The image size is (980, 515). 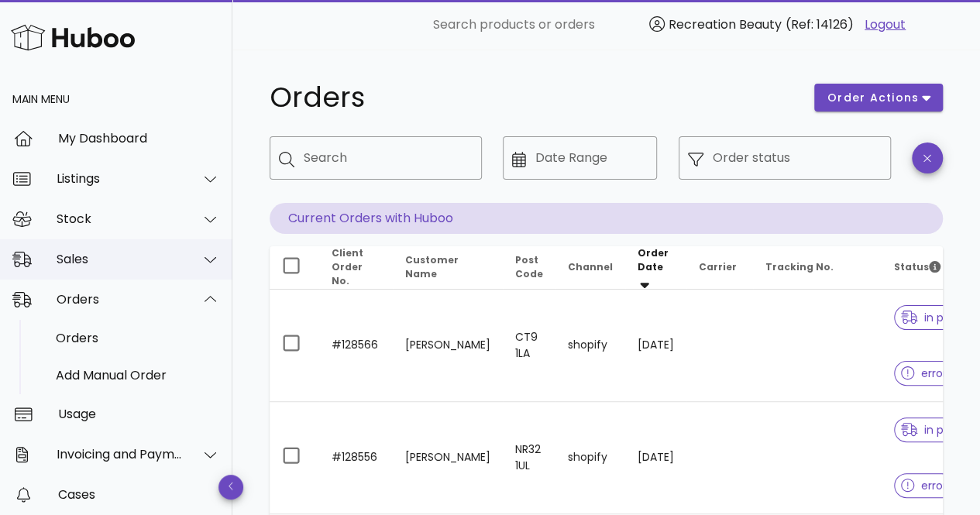 What do you see at coordinates (119, 178) in the screenshot?
I see `div: Listings` at bounding box center [119, 178].